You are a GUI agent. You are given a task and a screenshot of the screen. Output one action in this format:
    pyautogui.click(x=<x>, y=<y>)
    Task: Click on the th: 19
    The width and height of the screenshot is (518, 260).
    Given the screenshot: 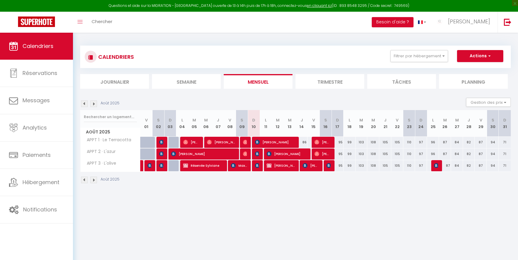 What is the action you would take?
    pyautogui.click(x=361, y=123)
    